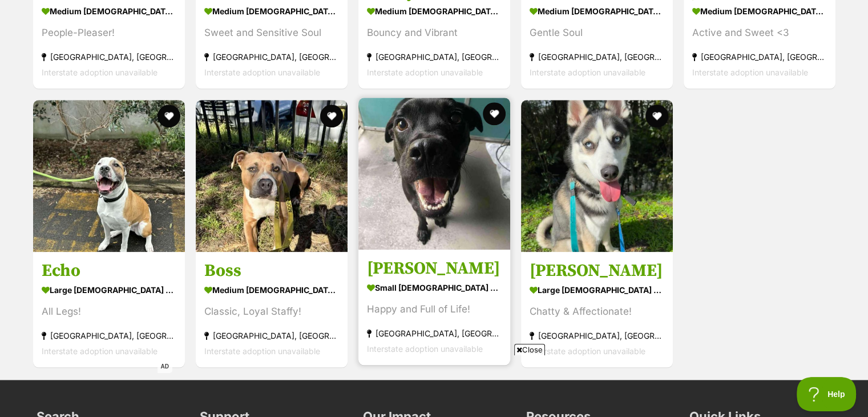 The image size is (868, 417). Describe the element at coordinates (109, 176) in the screenshot. I see `img: Echo` at that location.